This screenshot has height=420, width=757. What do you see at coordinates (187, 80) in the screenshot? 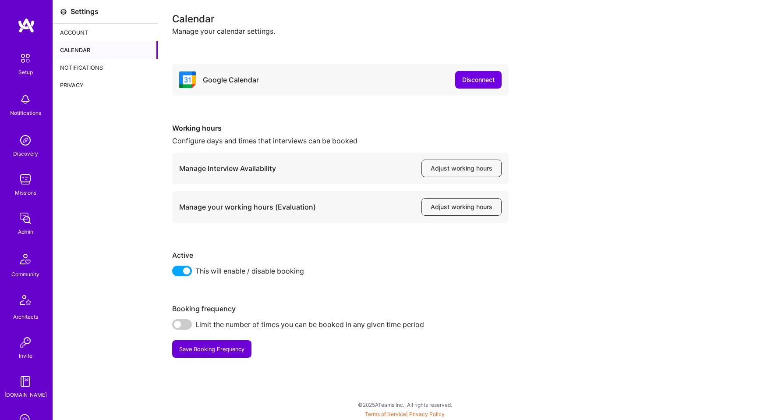
I see `i: icon Google` at bounding box center [187, 80].